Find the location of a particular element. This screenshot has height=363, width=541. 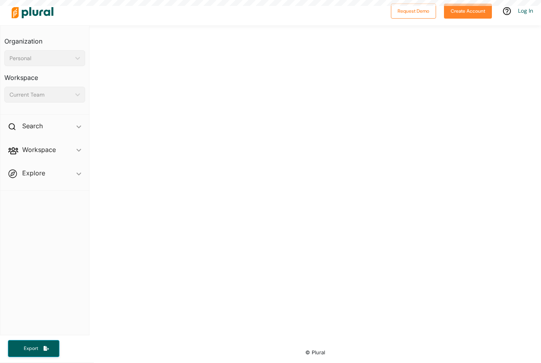

span: Export is located at coordinates (31, 348).